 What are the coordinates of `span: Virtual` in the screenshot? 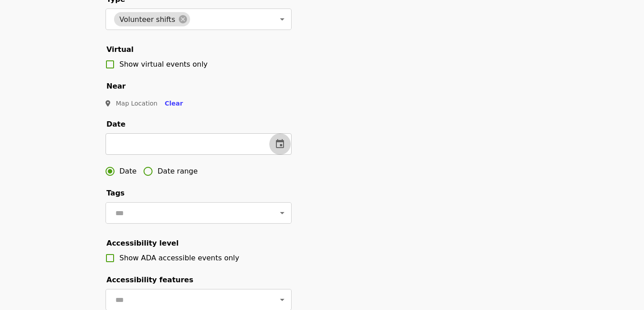 It's located at (120, 49).